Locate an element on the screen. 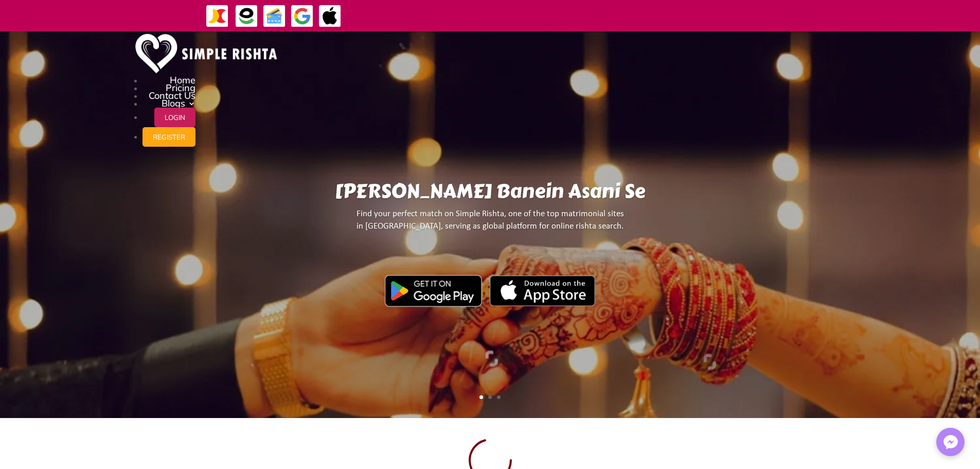 The height and width of the screenshot is (469, 980). img: Credit Cards is located at coordinates (274, 16).